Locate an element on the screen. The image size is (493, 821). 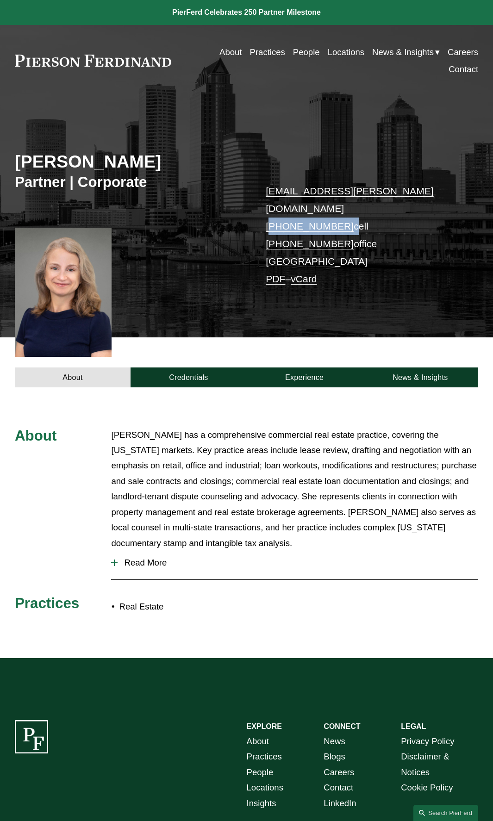
a: Blogs is located at coordinates (334, 756).